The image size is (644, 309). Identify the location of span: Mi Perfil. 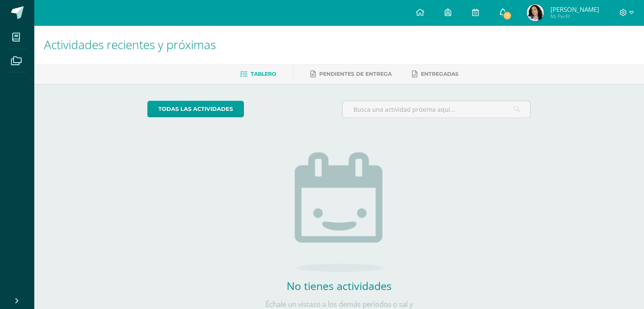
(574, 16).